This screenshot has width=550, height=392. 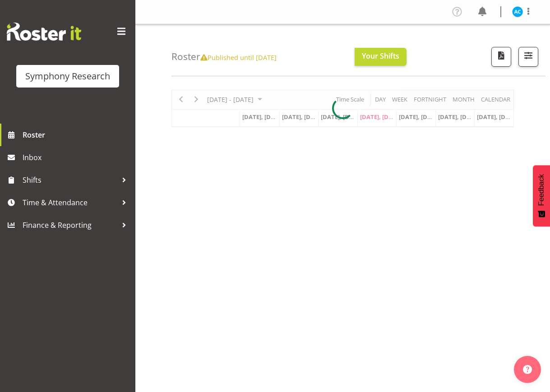 What do you see at coordinates (541, 190) in the screenshot?
I see `span: Feedback` at bounding box center [541, 190].